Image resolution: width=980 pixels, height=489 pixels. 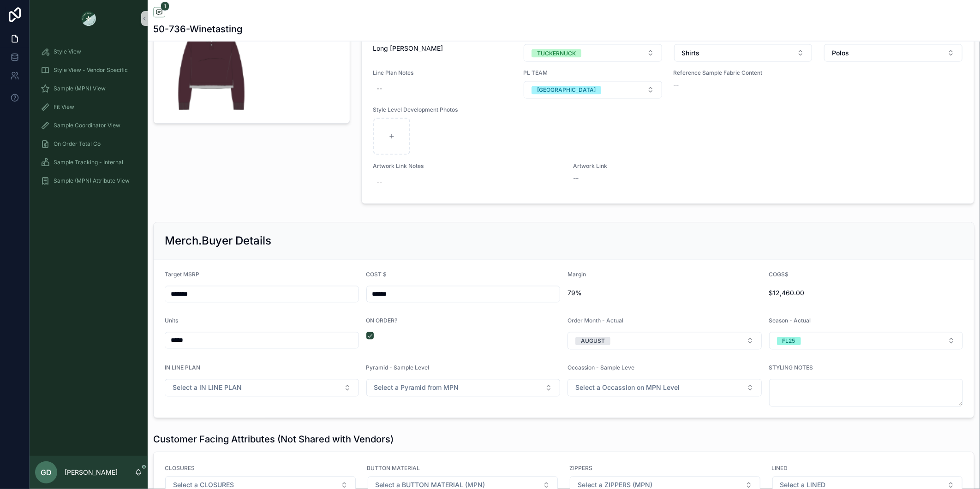 What do you see at coordinates (840, 53) in the screenshot?
I see `span: Polos` at bounding box center [840, 53].